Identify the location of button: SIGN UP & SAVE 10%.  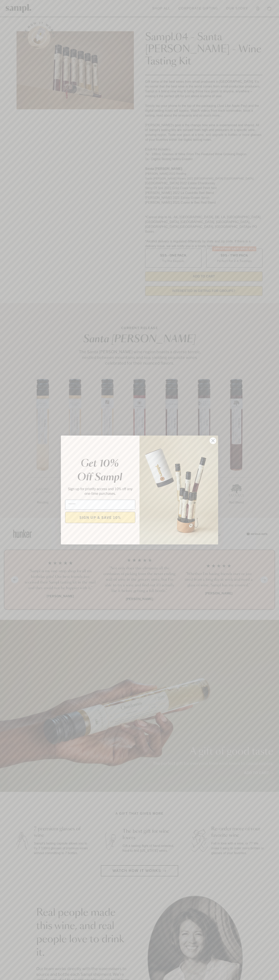
(100, 518).